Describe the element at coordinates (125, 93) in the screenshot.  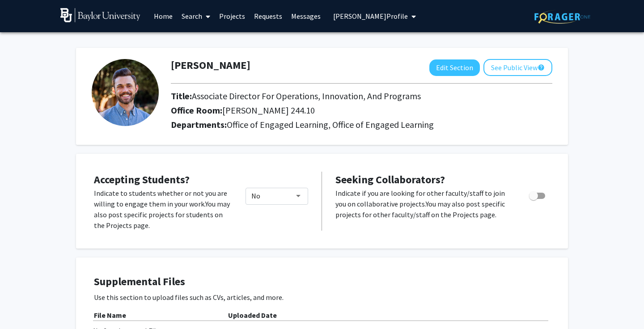
I see `img: Profile Picture` at that location.